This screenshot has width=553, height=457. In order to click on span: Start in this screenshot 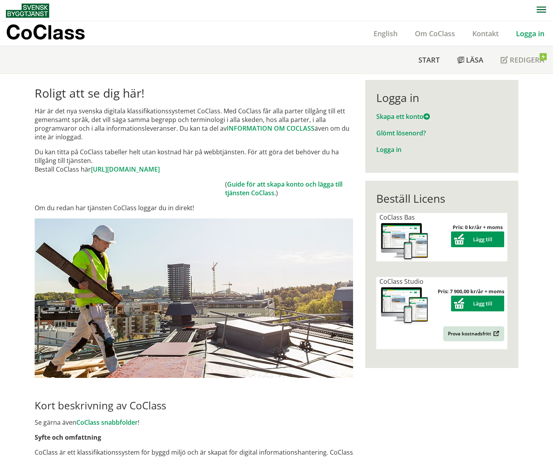, I will do `click(429, 60)`.